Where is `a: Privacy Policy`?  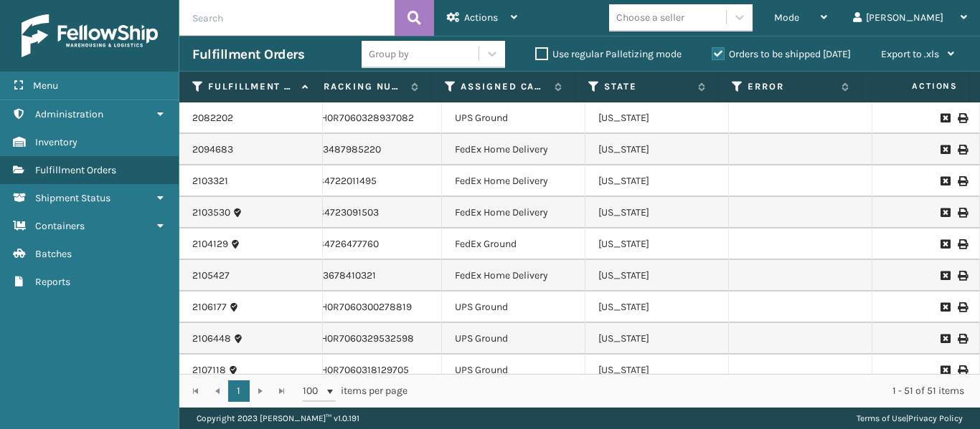 a: Privacy Policy is located at coordinates (936, 419).